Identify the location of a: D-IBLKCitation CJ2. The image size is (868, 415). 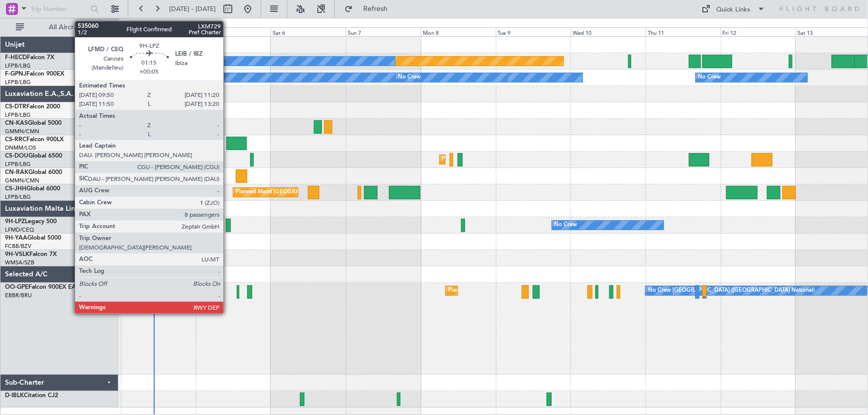
(31, 395).